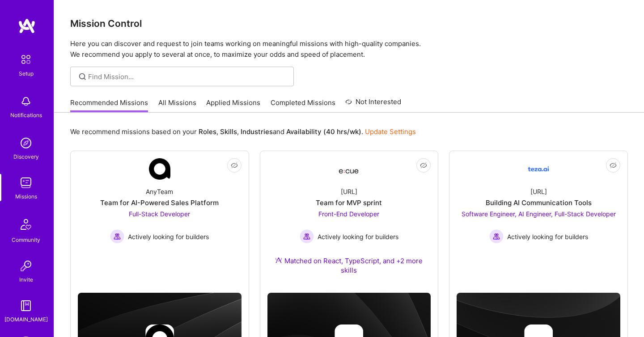 This screenshot has width=644, height=337. I want to click on a: Applied Missions, so click(233, 105).